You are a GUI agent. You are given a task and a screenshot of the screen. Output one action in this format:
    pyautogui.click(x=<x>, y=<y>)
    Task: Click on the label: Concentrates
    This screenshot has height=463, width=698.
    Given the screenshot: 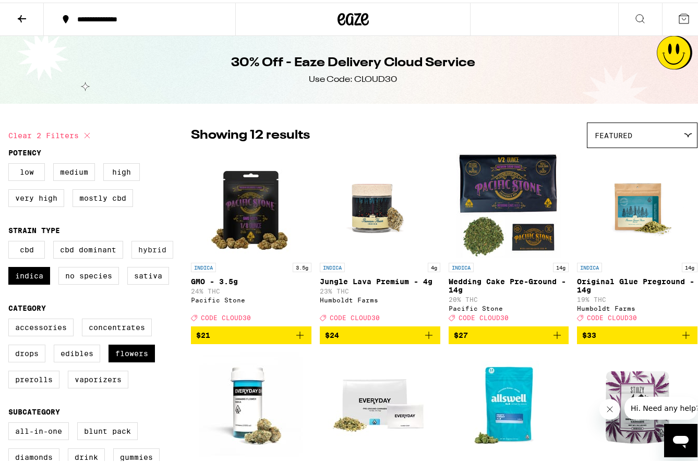 What is the action you would take?
    pyautogui.click(x=117, y=325)
    